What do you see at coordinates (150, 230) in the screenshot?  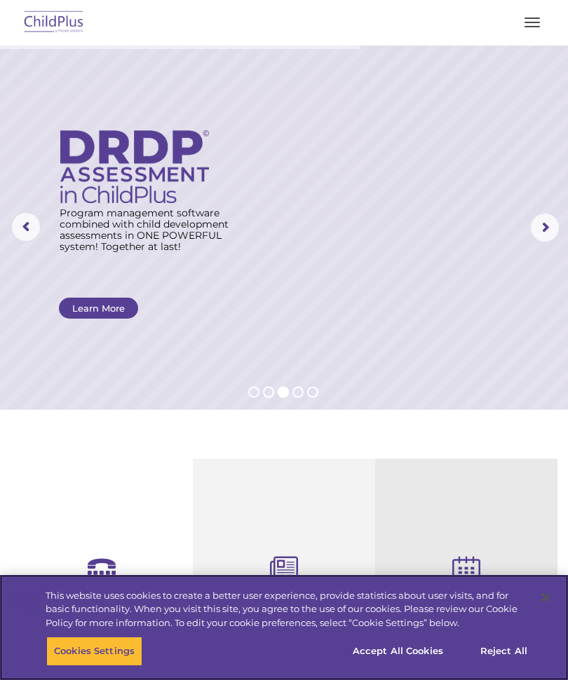 I see `rs-layer: Program management software combined with child development assessments in ONE POWERFUL system! T...` at bounding box center [150, 230].